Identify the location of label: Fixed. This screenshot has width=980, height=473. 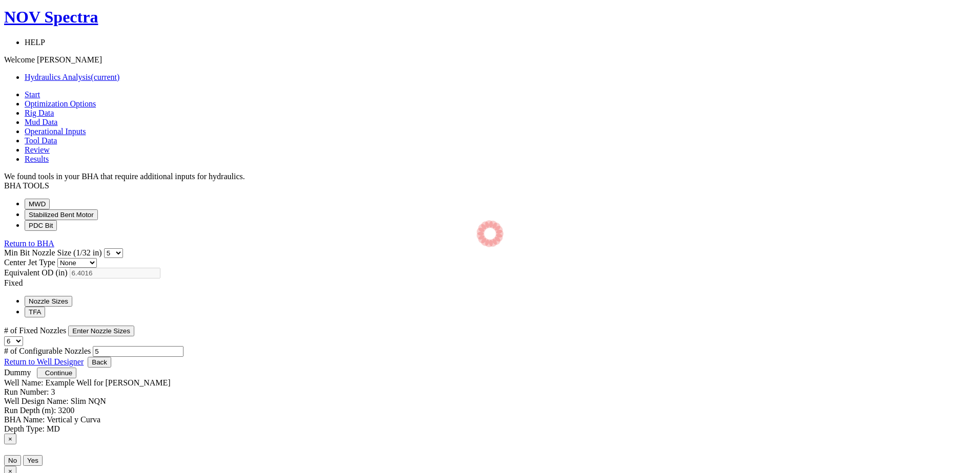
(13, 283).